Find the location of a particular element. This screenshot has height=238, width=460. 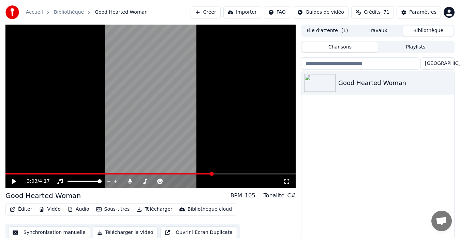

div: Bibliothèque cloud is located at coordinates (210, 209).